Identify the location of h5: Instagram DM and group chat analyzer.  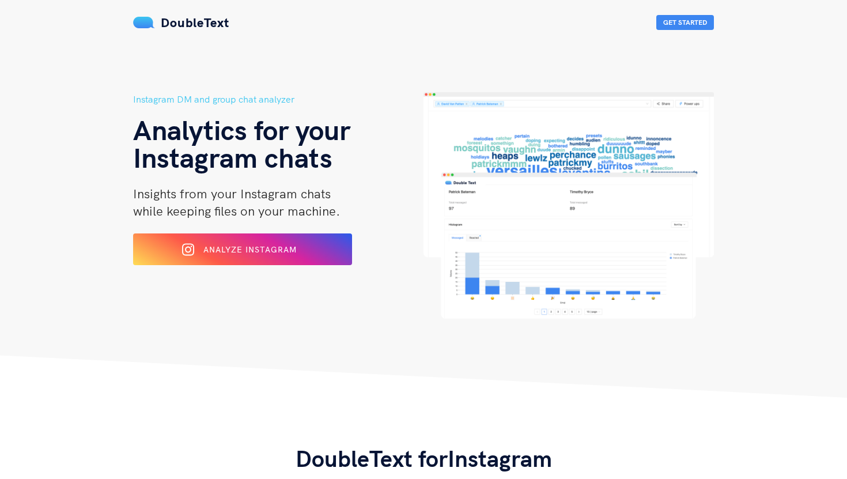
(278, 99).